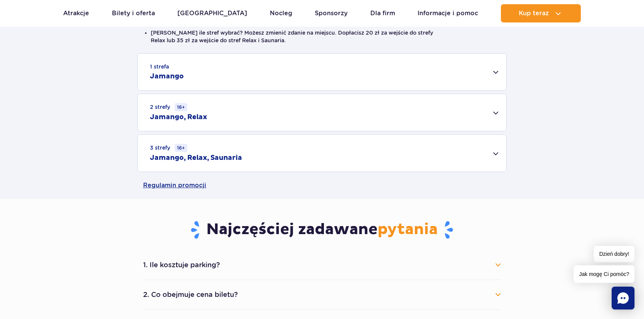  Describe the element at coordinates (331, 13) in the screenshot. I see `a: Sponsorzy` at that location.